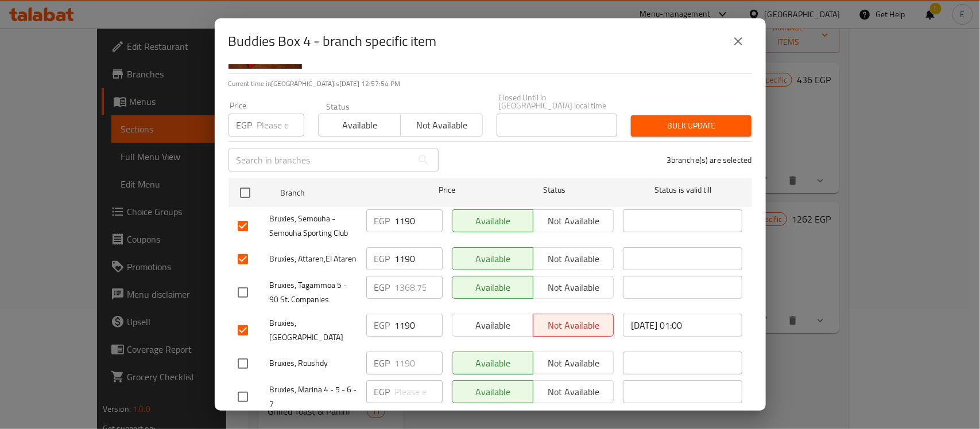 The image size is (980, 429). Describe the element at coordinates (691, 125) in the screenshot. I see `span: Bulk update` at that location.